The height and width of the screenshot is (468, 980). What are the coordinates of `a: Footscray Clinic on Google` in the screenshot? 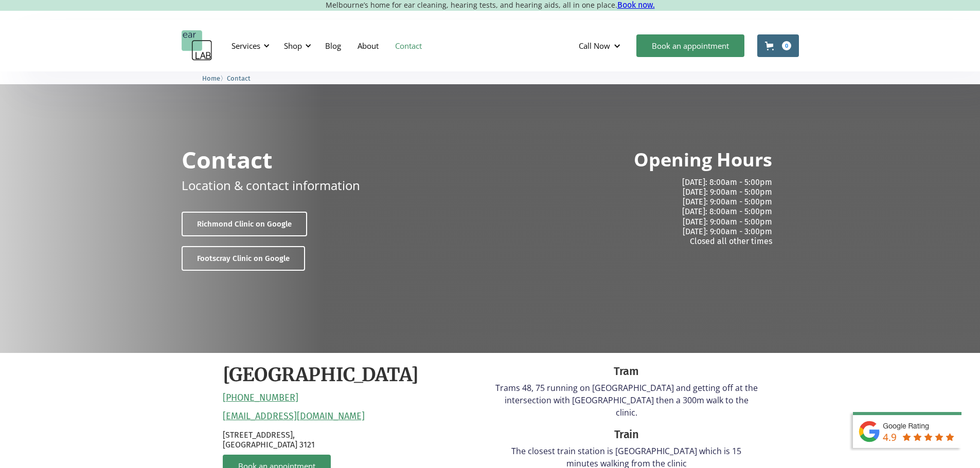 It's located at (243, 259).